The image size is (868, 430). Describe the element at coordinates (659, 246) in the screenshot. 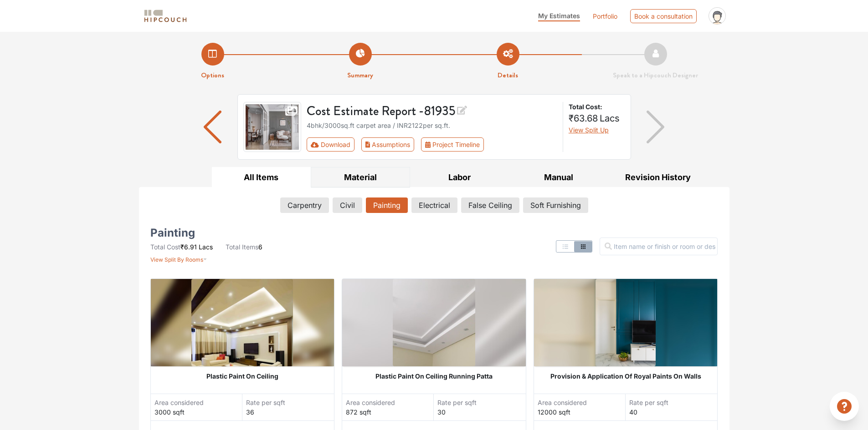

I see `input: Item name or finish or room or description` at that location.